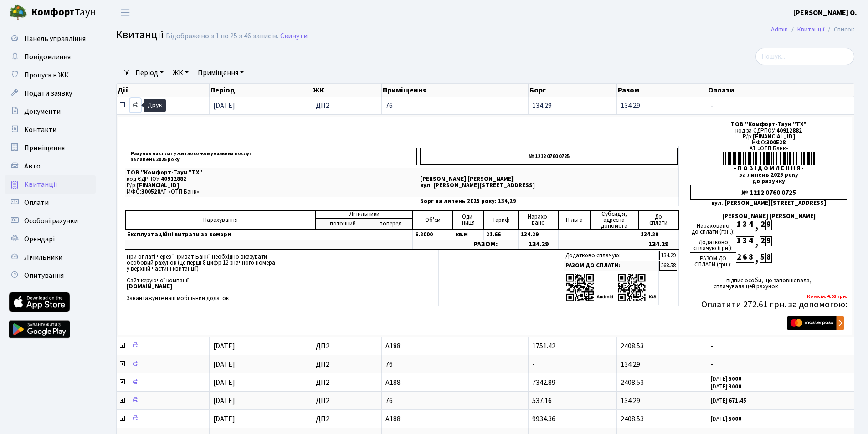  I want to click on th: Разом, so click(662, 90).